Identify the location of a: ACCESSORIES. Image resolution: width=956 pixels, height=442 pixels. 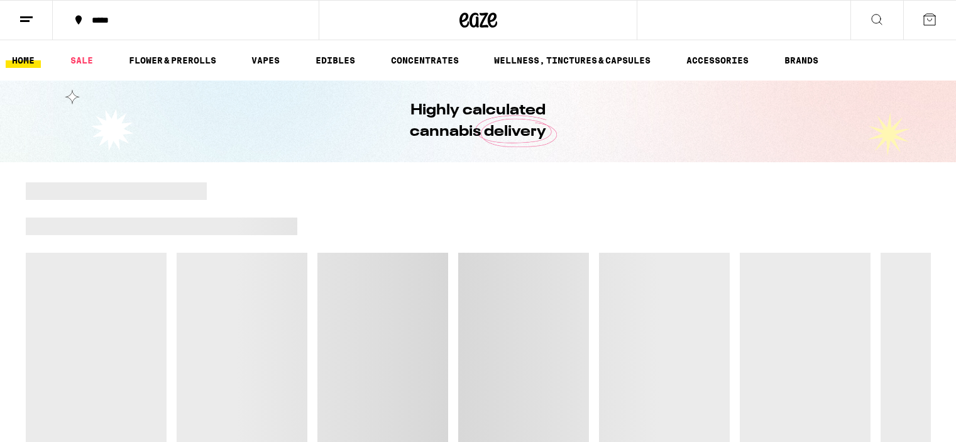
(717, 60).